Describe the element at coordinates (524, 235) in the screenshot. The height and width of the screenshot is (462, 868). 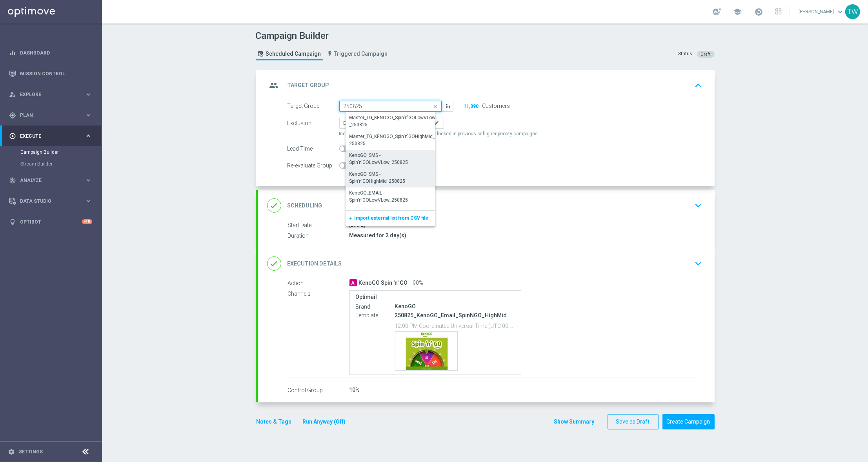
I see `div: Measured for 2 day(s)` at that location.